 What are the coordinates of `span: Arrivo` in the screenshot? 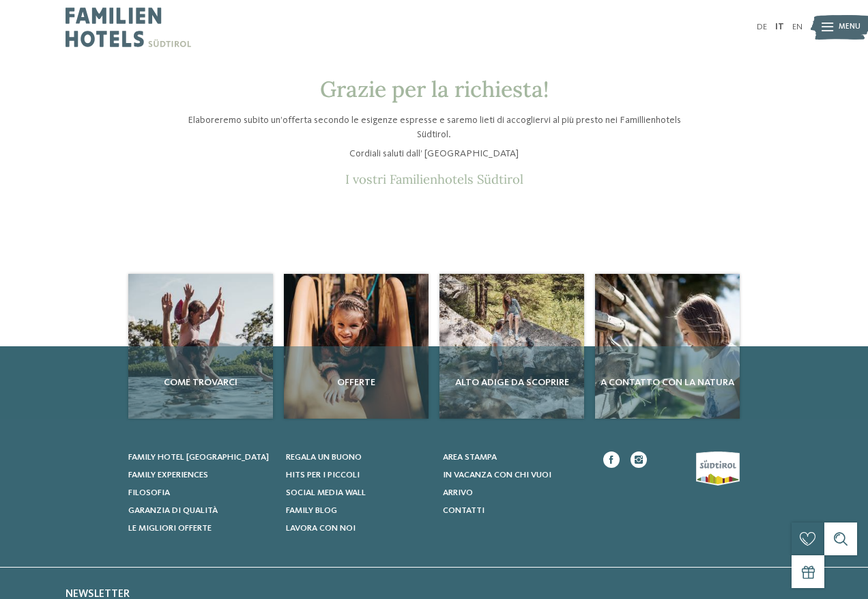 It's located at (458, 492).